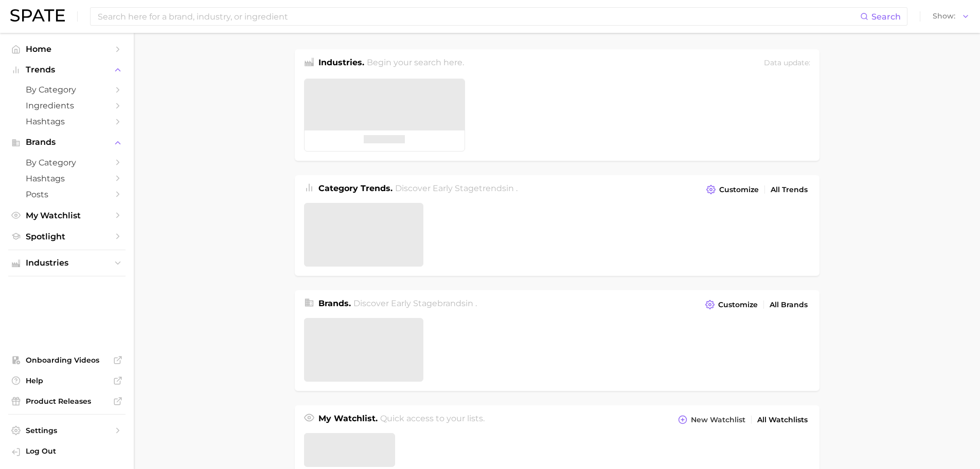 This screenshot has width=980, height=469. What do you see at coordinates (789, 189) in the screenshot?
I see `a: All Trends` at bounding box center [789, 189].